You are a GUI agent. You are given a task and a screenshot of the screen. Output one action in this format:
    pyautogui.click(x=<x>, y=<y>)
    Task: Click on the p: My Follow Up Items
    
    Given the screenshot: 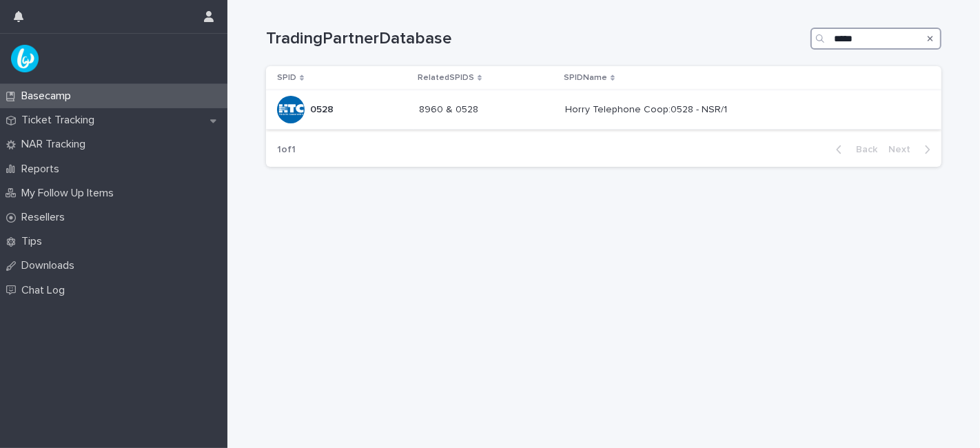 What is the action you would take?
    pyautogui.click(x=70, y=193)
    